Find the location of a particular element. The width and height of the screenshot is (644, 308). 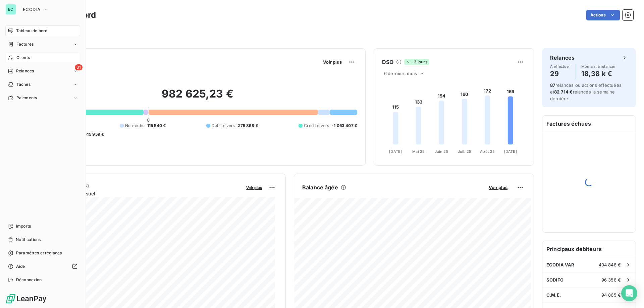

span: 6 derniers mois is located at coordinates (400, 74).